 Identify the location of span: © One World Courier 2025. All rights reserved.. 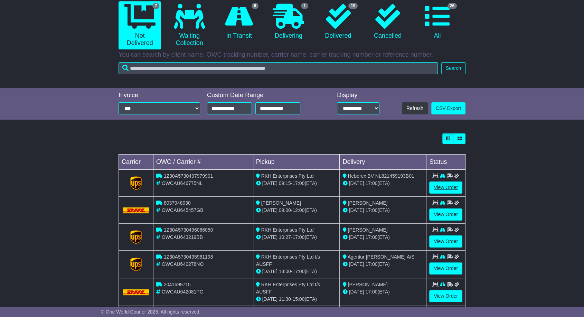
(151, 312).